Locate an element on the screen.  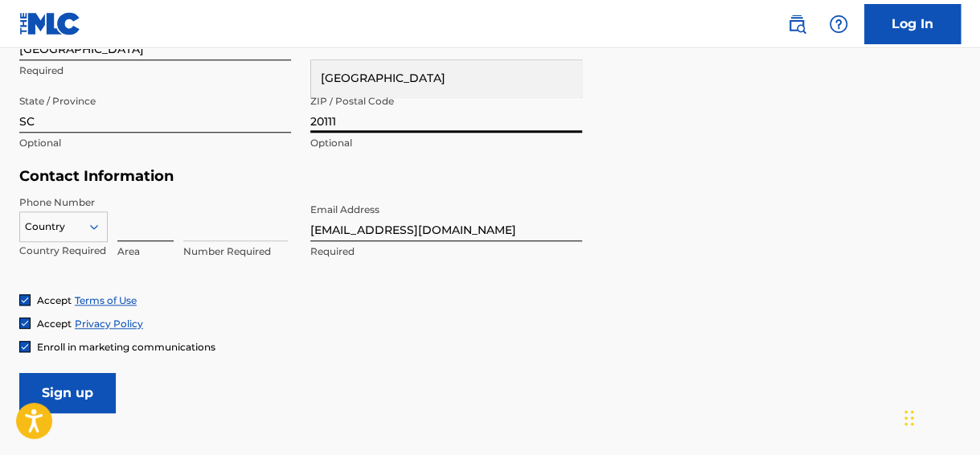
h5: Contact Information is located at coordinates (300, 176).